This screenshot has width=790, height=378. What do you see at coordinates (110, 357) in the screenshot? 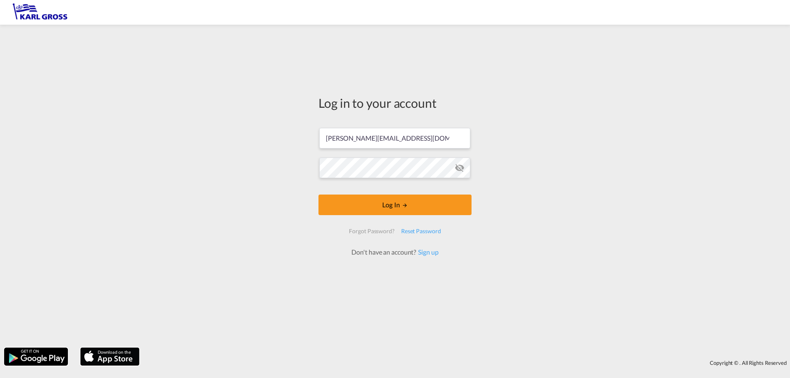
I see `img: apple.png` at bounding box center [110, 357].